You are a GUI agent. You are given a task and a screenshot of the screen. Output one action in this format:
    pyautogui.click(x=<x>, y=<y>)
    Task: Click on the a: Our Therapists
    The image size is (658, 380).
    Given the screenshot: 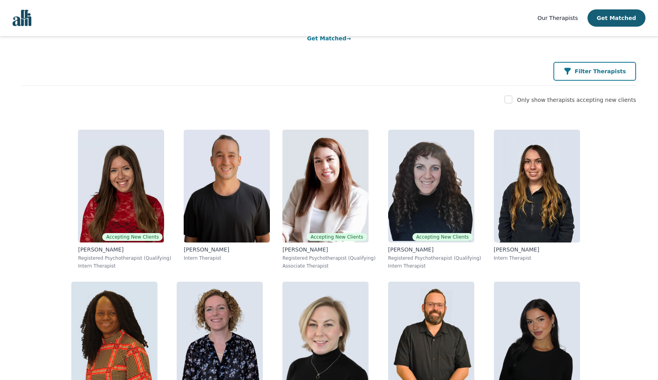 What is the action you would take?
    pyautogui.click(x=557, y=18)
    